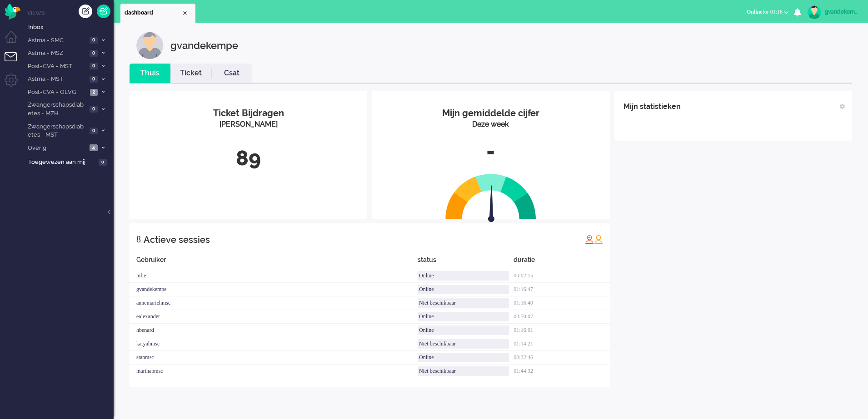 This screenshot has height=419, width=868. Describe the element at coordinates (104, 11) in the screenshot. I see `a: Quick Ticket` at that location.